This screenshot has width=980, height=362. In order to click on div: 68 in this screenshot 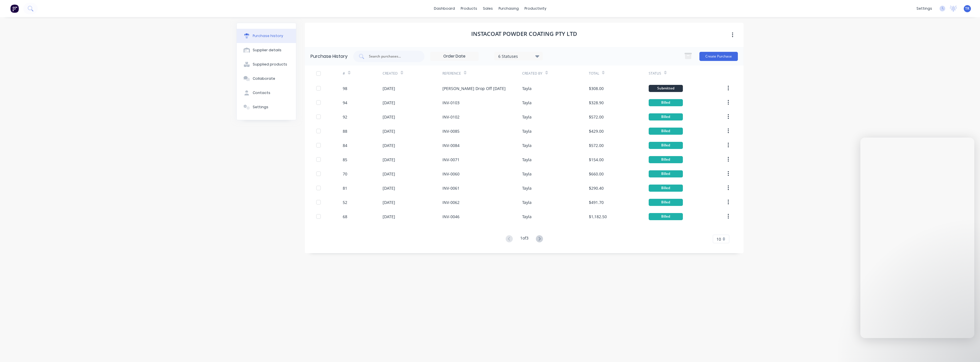, I will do `click(345, 217)`.